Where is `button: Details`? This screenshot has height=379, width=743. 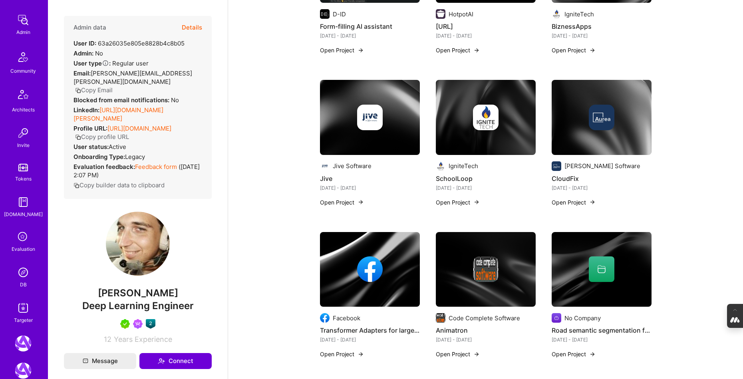
button: Details is located at coordinates (192, 28).